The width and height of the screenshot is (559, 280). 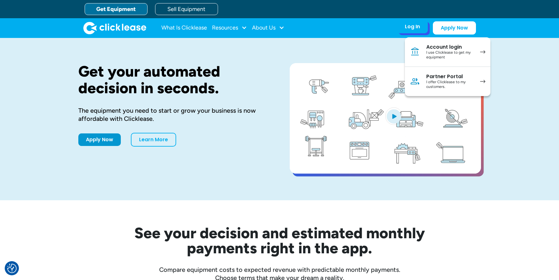 I want to click on div: I use Clicklease to get my equipment, so click(x=449, y=55).